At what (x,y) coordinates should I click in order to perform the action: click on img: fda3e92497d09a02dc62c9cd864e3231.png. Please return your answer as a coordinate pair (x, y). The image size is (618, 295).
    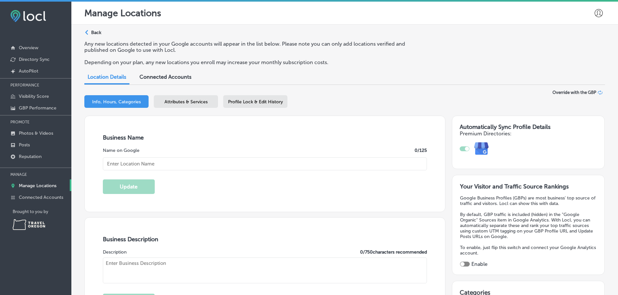
    Looking at the image, I should click on (28, 16).